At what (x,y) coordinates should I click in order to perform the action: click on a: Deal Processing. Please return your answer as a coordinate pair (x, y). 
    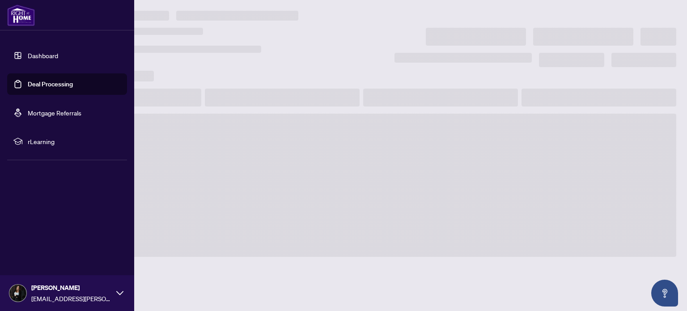
    Looking at the image, I should click on (50, 84).